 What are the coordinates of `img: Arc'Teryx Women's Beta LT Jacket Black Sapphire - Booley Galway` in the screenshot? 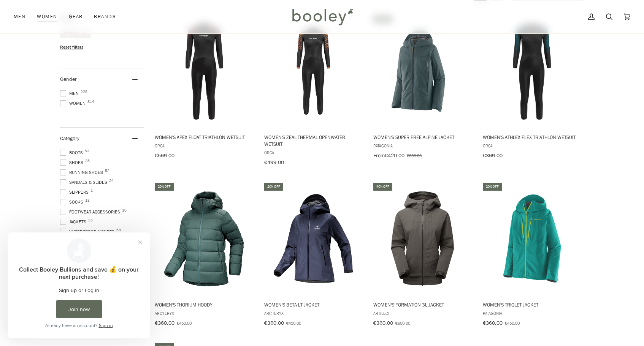 It's located at (313, 238).